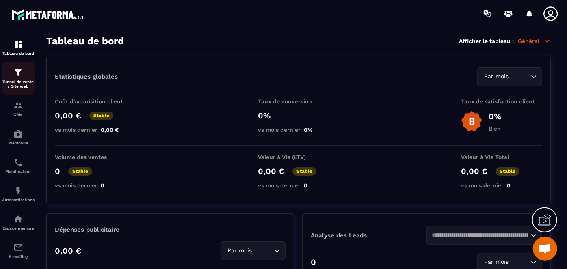 The image size is (567, 269). What do you see at coordinates (18, 166) in the screenshot?
I see `a: schedulerschedulerPlanificateur` at bounding box center [18, 166].